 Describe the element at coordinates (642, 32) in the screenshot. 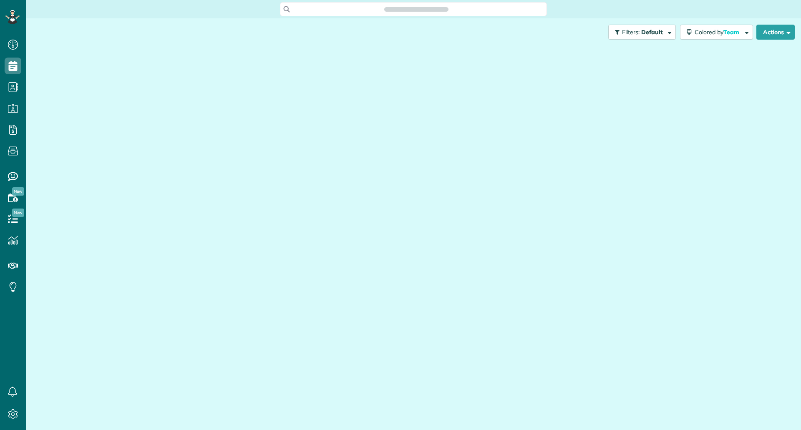

I see `button: Filters: Default` at that location.